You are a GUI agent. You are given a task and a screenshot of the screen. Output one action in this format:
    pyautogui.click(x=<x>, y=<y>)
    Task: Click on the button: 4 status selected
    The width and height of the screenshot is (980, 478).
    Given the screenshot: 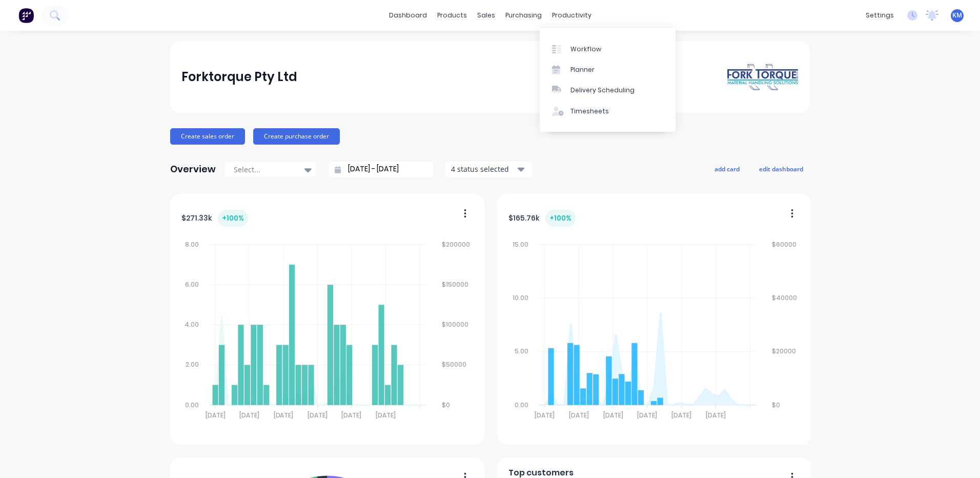 What is the action you would take?
    pyautogui.click(x=489, y=169)
    